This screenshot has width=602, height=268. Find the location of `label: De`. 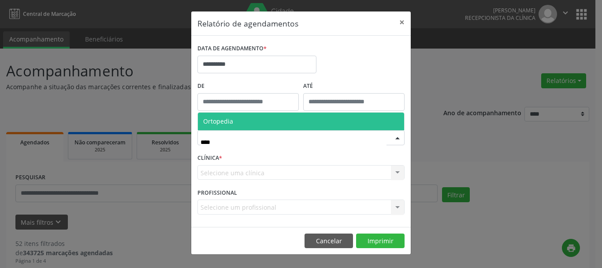

label: De is located at coordinates (248, 86).